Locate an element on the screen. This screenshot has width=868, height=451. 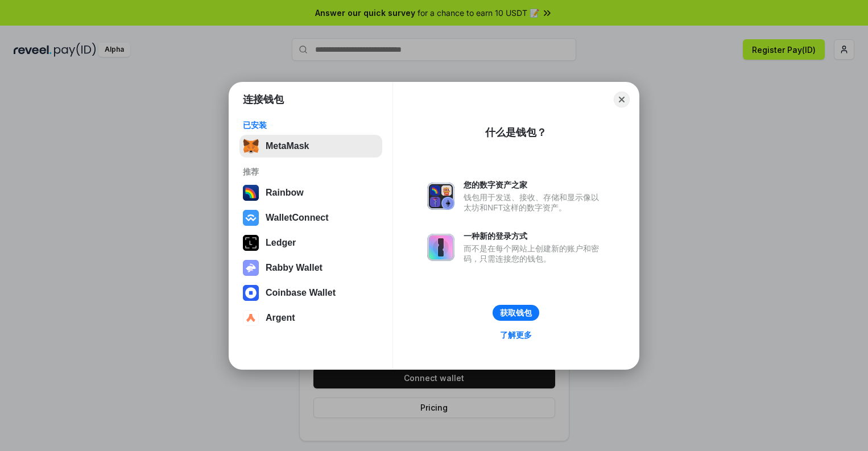
button: Argent is located at coordinates (311, 318).